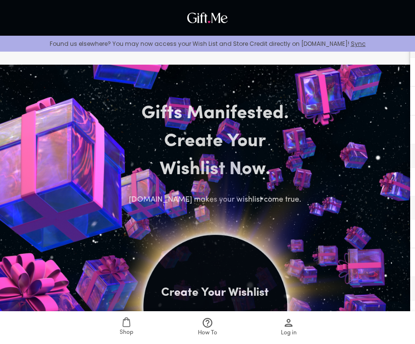 This screenshot has width=415, height=344. I want to click on h4: Create Your Wishlist, so click(215, 293).